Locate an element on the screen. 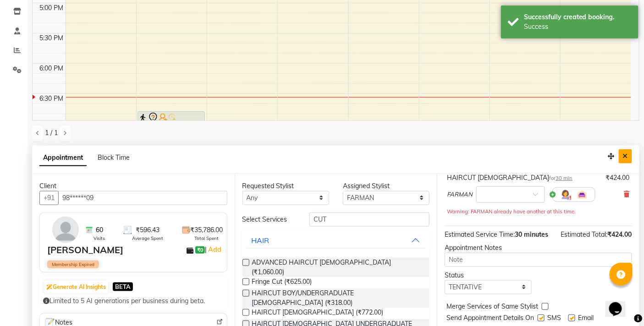 The height and width of the screenshot is (326, 644). div: Requested Stylist is located at coordinates (286, 186).